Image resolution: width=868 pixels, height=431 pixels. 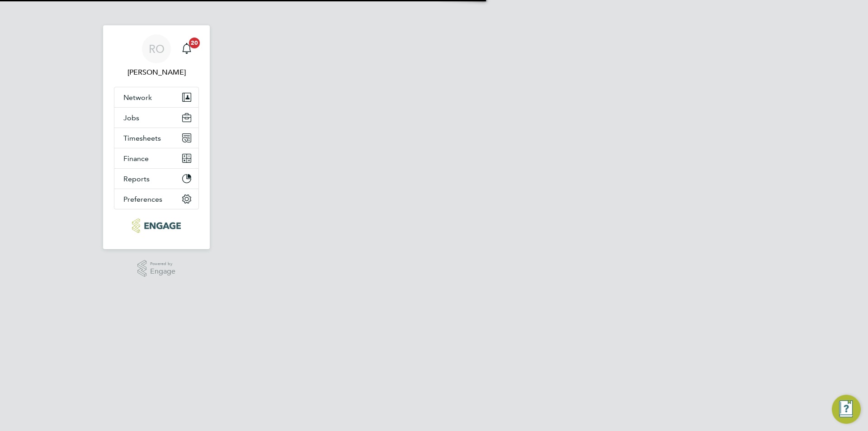 I want to click on span: 20, so click(x=195, y=43).